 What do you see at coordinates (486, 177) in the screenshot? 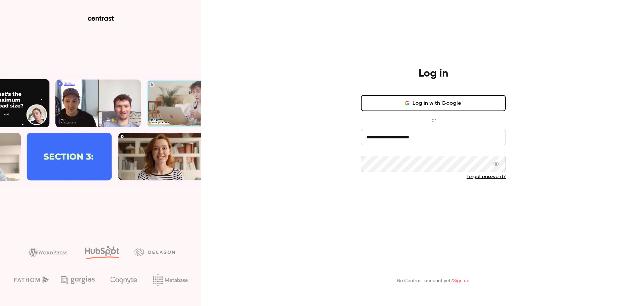
I see `a: Forgot password?` at bounding box center [486, 177].